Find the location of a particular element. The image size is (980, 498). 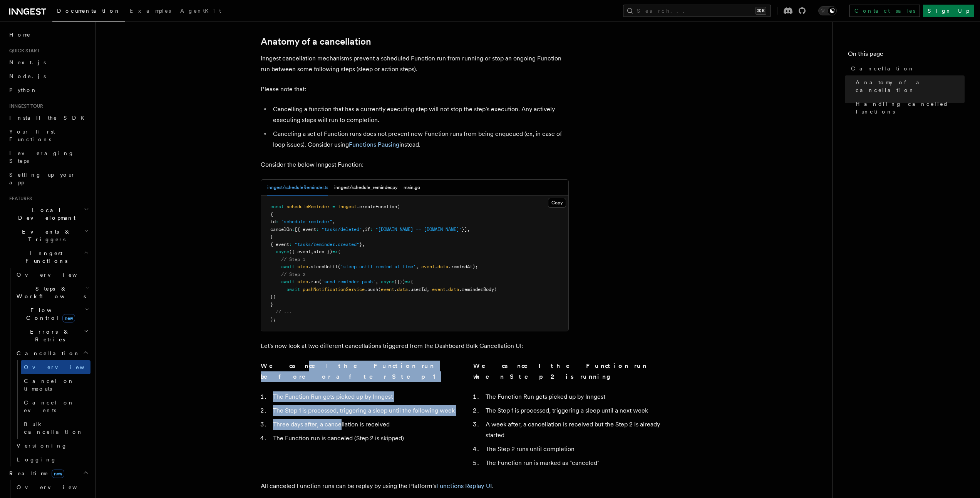

button: Inngest Functions is located at coordinates (48, 257).